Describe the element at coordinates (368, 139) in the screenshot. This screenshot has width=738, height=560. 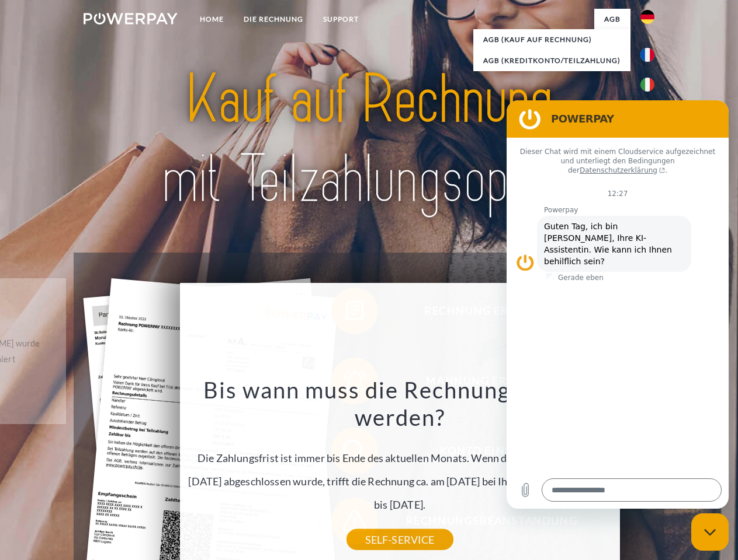
I see `img: title-powerpay_de.svg` at that location.